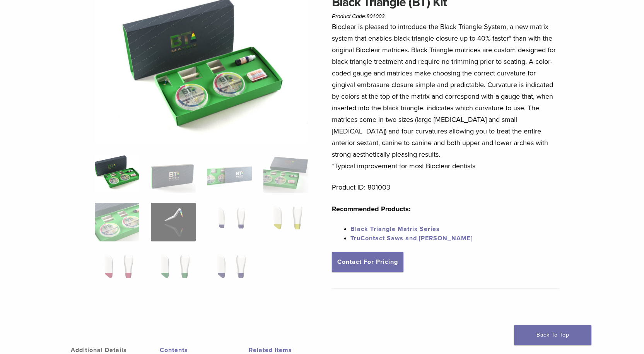 This screenshot has width=644, height=354. What do you see at coordinates (368, 262) in the screenshot?
I see `a: Contact For Pricing` at bounding box center [368, 262].